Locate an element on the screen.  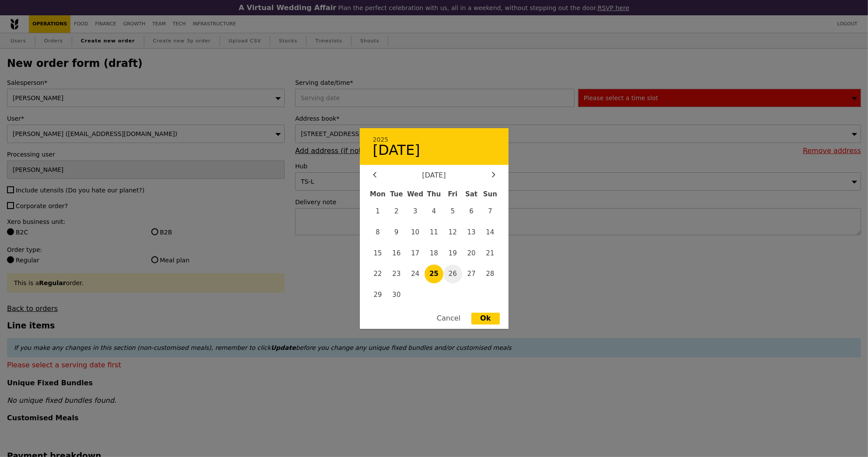
div: Sun is located at coordinates (490, 194).